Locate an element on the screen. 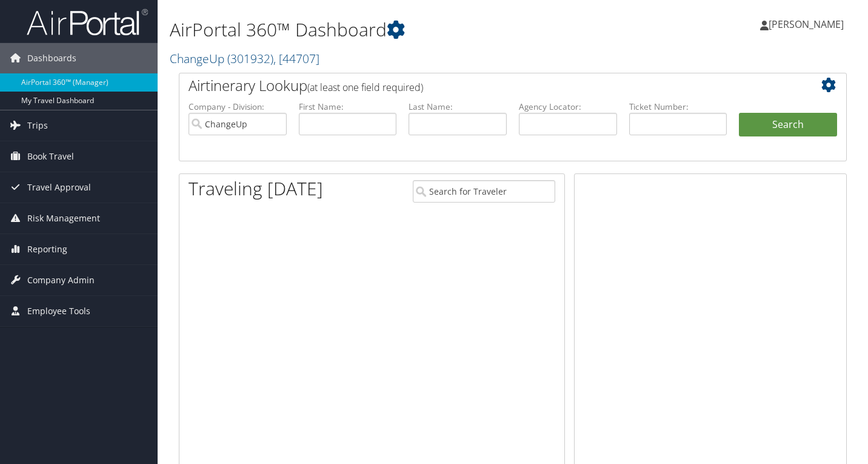 This screenshot has height=464, width=868. h2: Airtinerary Lookup is located at coordinates (485, 86).